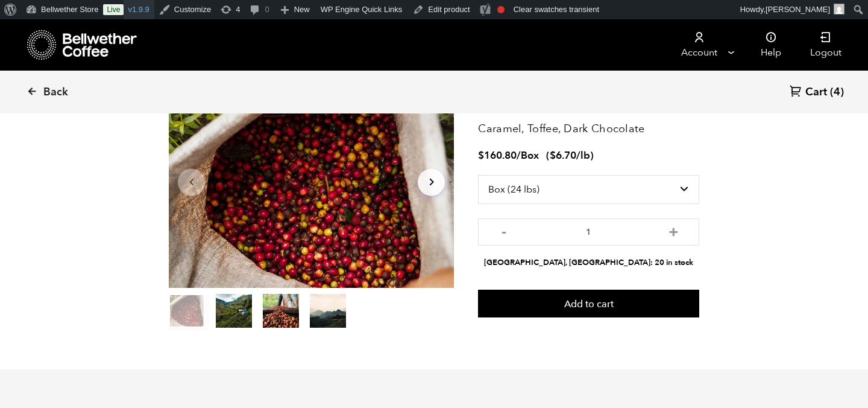  I want to click on span: Cart, so click(816, 93).